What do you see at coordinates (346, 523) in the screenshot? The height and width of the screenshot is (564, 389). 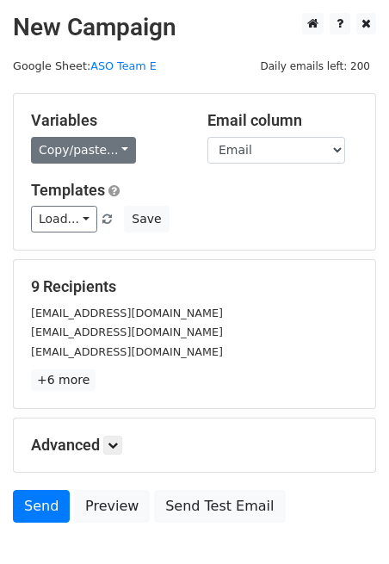 I see `div: Chat Widget` at bounding box center [346, 523].